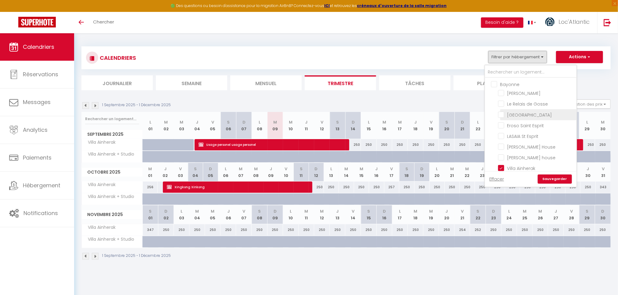  What do you see at coordinates (256, 172) in the screenshot?
I see `th: 08` at bounding box center [256, 172].